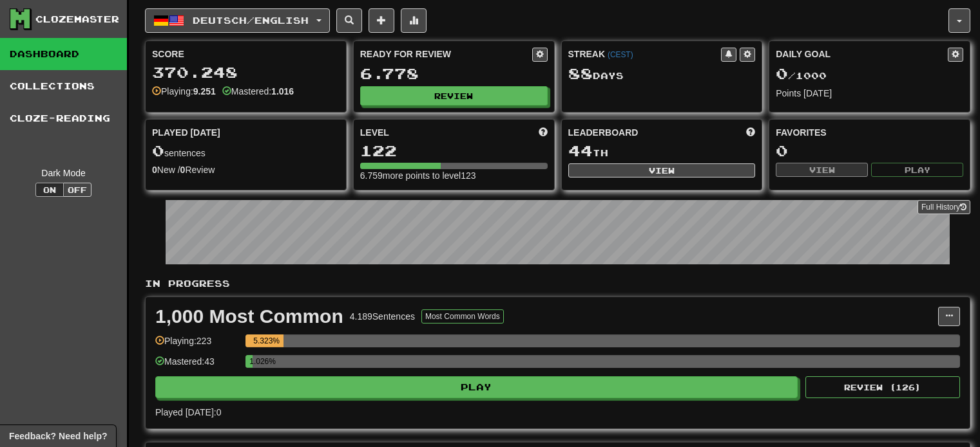 The height and width of the screenshot is (447, 980). What do you see at coordinates (543, 133) in the screenshot?
I see `span: Score more points to level up` at bounding box center [543, 133].